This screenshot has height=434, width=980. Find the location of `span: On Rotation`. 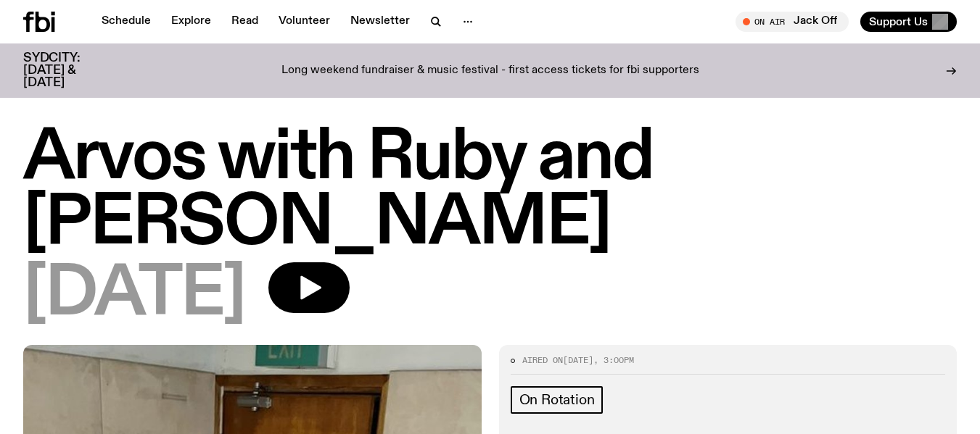

span: On Rotation is located at coordinates (557, 400).